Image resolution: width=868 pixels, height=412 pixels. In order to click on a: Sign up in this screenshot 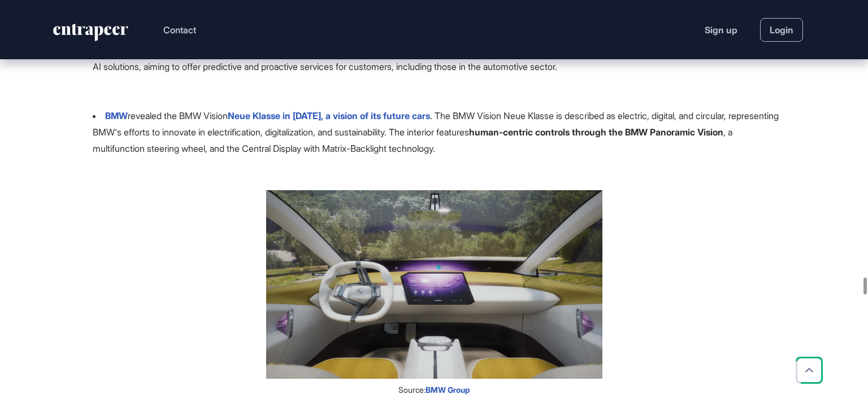, I will do `click(721, 30)`.